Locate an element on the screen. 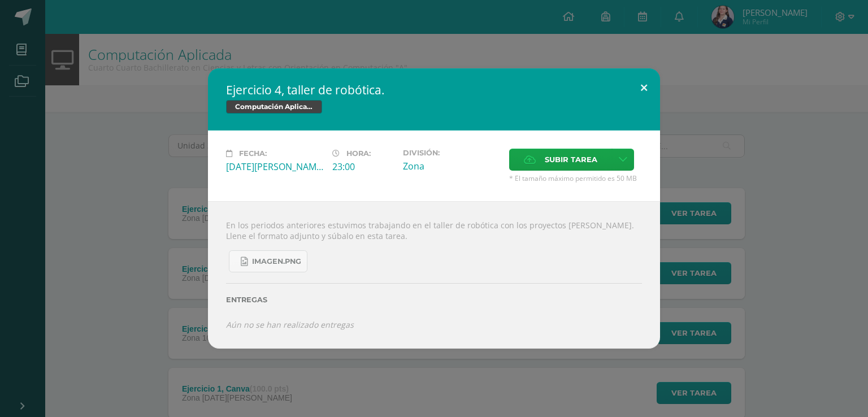  button: Close (Esc) is located at coordinates (644, 88).